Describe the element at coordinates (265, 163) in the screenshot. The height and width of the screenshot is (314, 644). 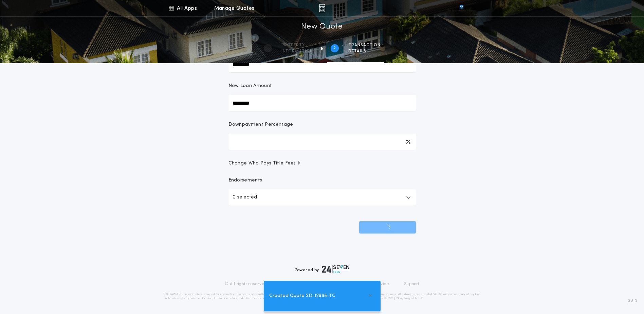
I see `span: Change Who Pays Title Fees` at that location.